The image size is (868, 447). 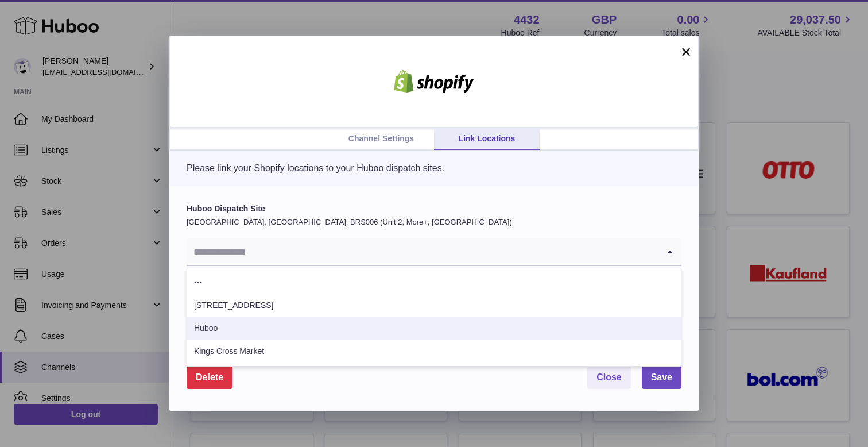 What do you see at coordinates (662, 378) in the screenshot?
I see `button: Save` at bounding box center [662, 378].